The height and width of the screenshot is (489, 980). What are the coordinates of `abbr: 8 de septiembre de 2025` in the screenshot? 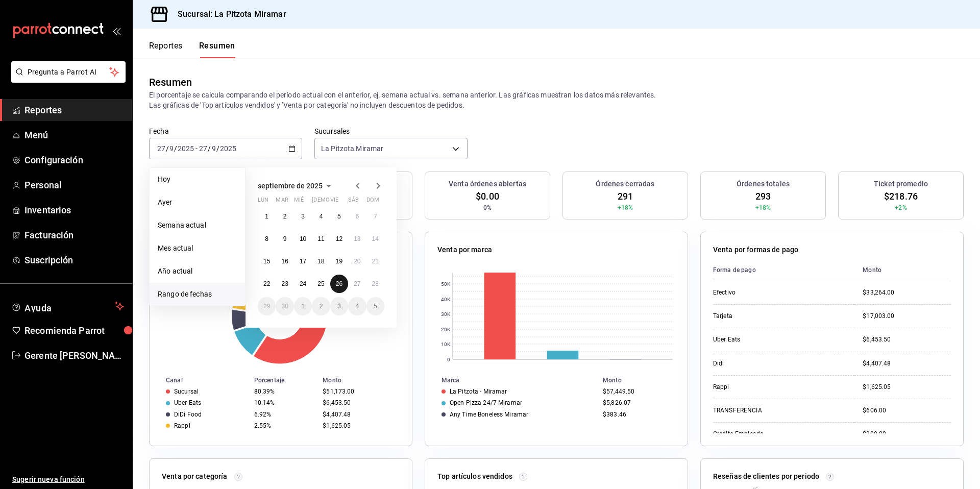 It's located at (266, 239).